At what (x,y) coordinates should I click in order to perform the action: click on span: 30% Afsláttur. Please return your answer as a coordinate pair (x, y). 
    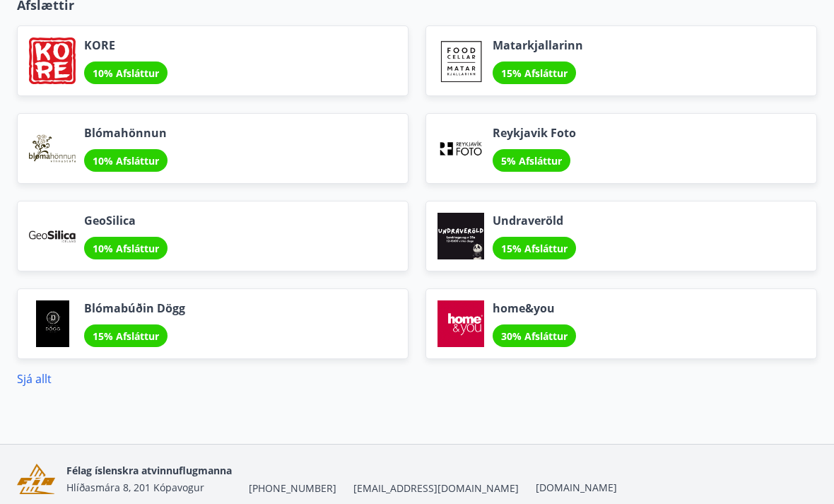
    Looking at the image, I should click on (534, 336).